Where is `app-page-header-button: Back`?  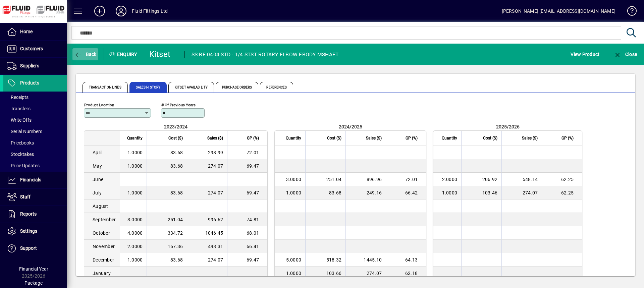 app-page-header-button: Back is located at coordinates (85, 54).